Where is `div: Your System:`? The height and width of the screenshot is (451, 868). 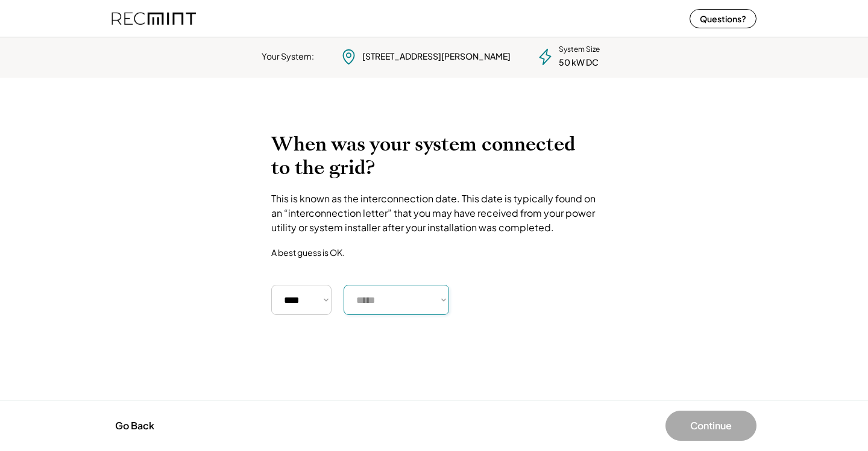
div: Your System: is located at coordinates (288, 57).